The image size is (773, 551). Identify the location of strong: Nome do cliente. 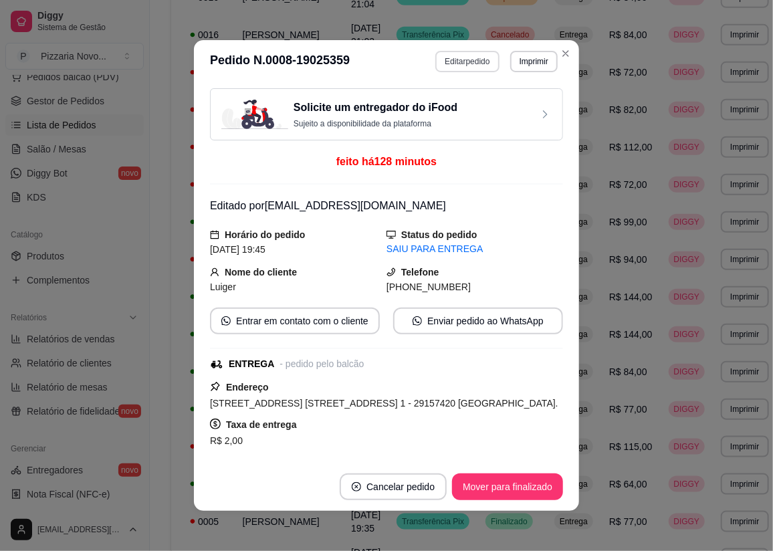
(261, 272).